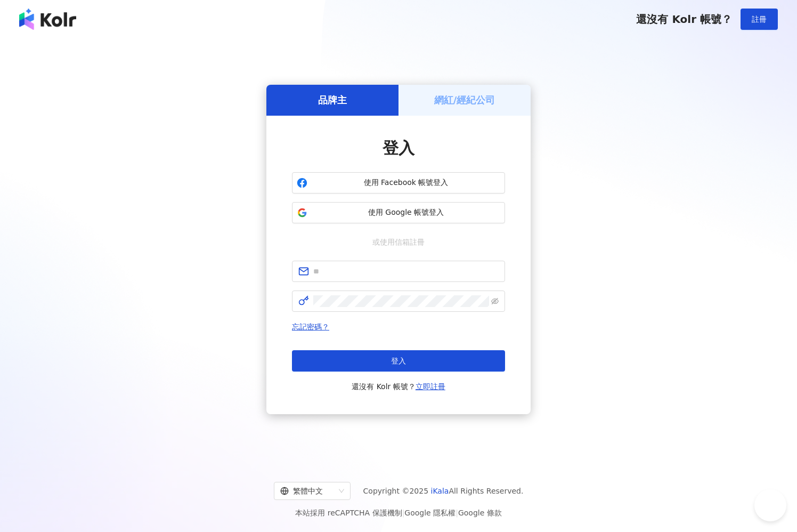 This screenshot has width=797, height=532. What do you see at coordinates (332, 99) in the screenshot?
I see `h5: 品牌主` at bounding box center [332, 99].